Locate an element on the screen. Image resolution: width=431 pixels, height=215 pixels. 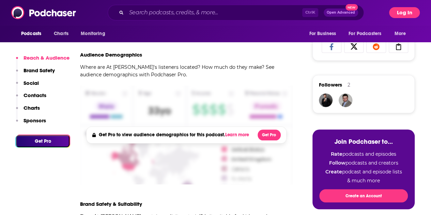
div: 2 is located at coordinates (349, 85).